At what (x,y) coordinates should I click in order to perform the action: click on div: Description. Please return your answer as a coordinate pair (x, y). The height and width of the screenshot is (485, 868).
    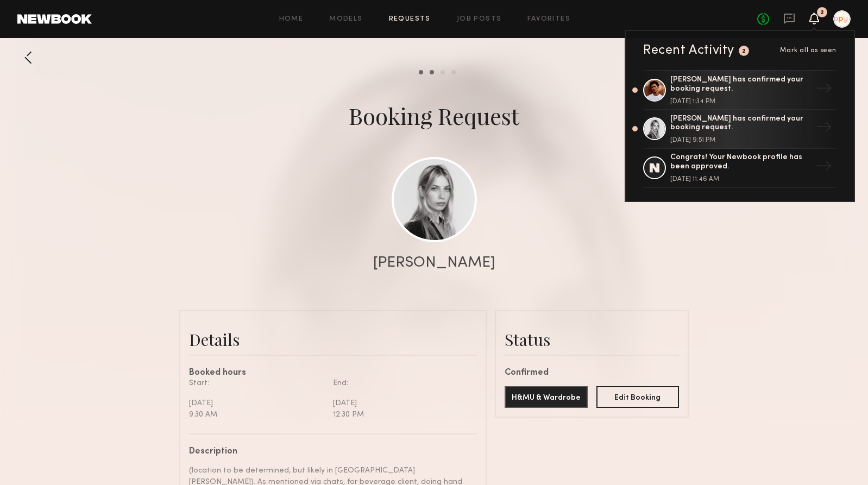
    Looking at the image, I should click on (328, 452).